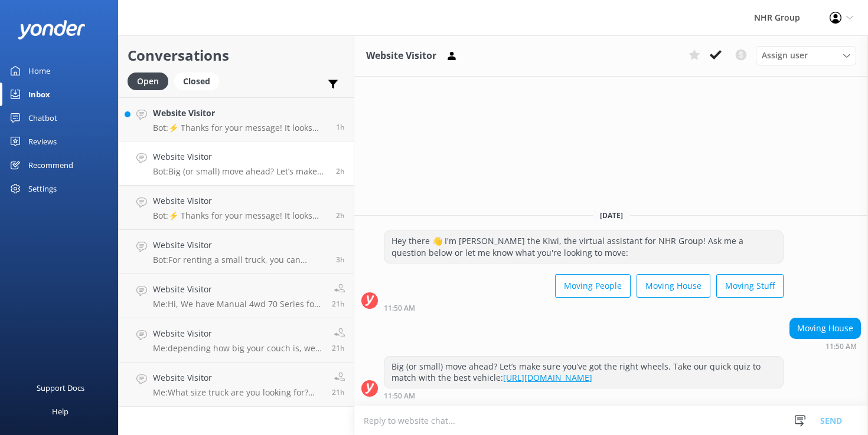 This screenshot has height=435, width=868. Describe the element at coordinates (39, 71) in the screenshot. I see `div: Home` at that location.